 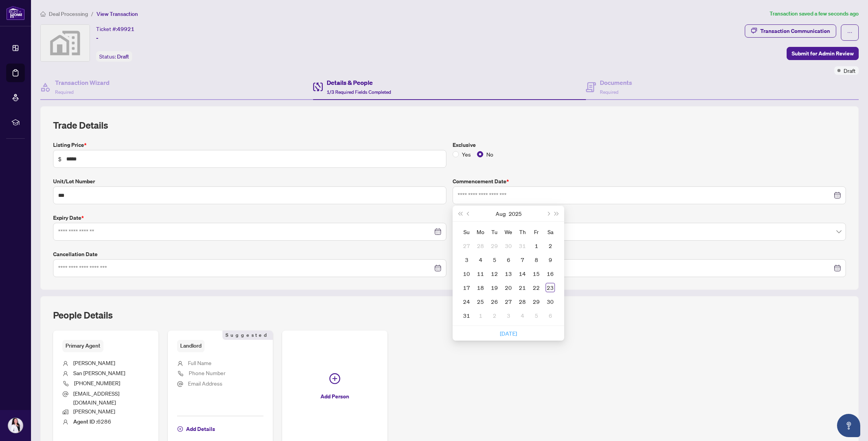 What do you see at coordinates (814, 13) in the screenshot?
I see `article: Transaction saved a few seconds ago` at bounding box center [814, 13].